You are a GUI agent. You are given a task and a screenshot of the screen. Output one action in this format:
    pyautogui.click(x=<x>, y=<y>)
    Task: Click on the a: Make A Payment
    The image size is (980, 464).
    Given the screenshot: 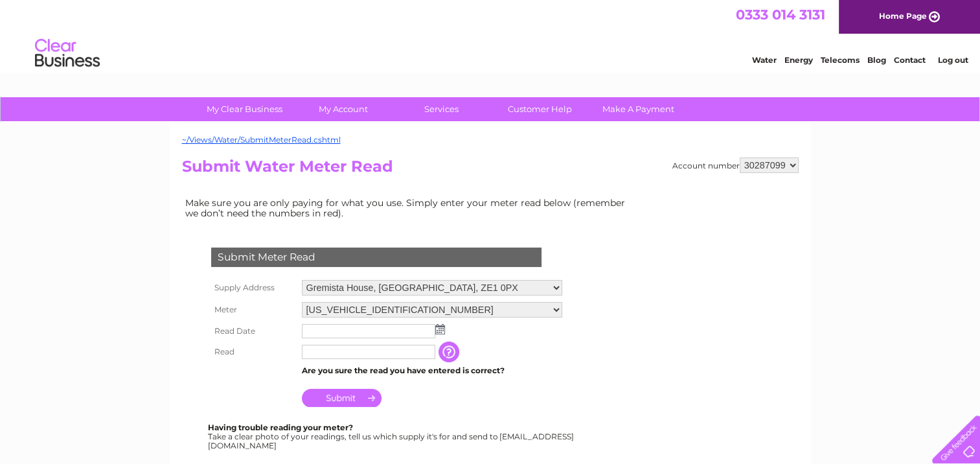 What is the action you would take?
    pyautogui.click(x=638, y=109)
    